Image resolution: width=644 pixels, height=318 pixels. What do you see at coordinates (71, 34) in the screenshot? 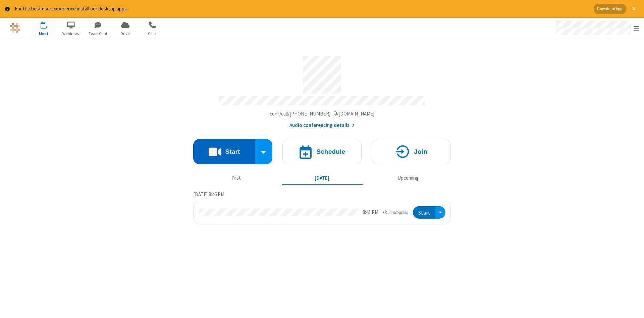
I see `span: Webinars` at bounding box center [71, 34].